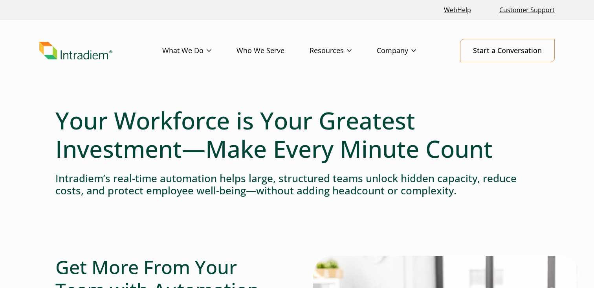  Describe the element at coordinates (101, 51) in the screenshot. I see `a: Link to homepage of Intradiem` at that location.